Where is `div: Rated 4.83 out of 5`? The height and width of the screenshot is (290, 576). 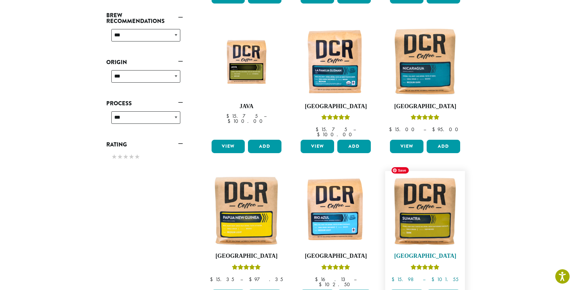
div: Rated 4.83 out of 5 is located at coordinates (336, 118).